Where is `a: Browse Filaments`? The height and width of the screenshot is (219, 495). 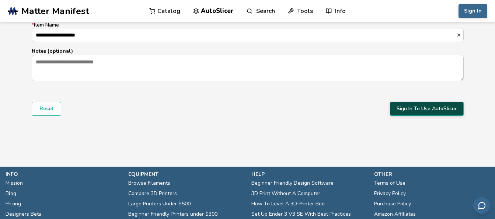 a: Browse Filaments is located at coordinates (149, 183).